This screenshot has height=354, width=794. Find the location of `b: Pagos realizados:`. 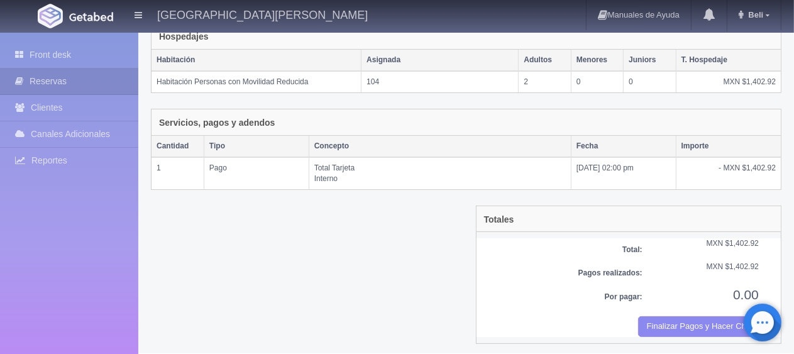

b: Pagos realizados: is located at coordinates (611, 273).